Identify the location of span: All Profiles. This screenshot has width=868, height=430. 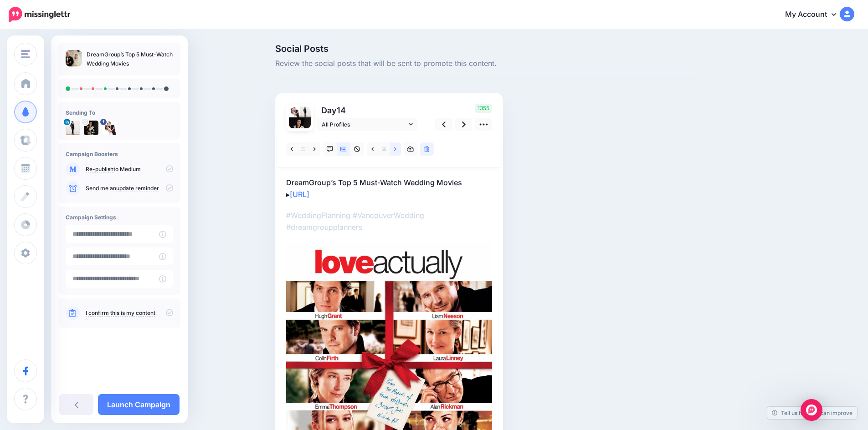
(364, 124).